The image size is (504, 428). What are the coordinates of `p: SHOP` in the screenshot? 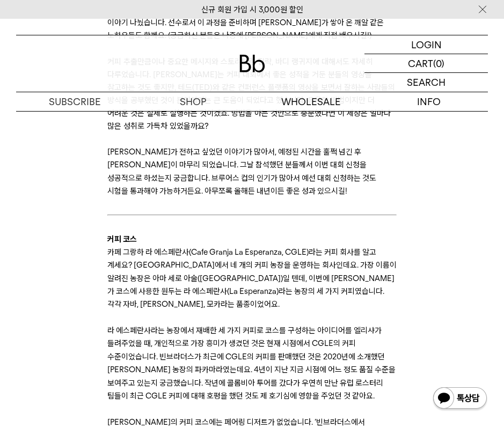 It's located at (193, 102).